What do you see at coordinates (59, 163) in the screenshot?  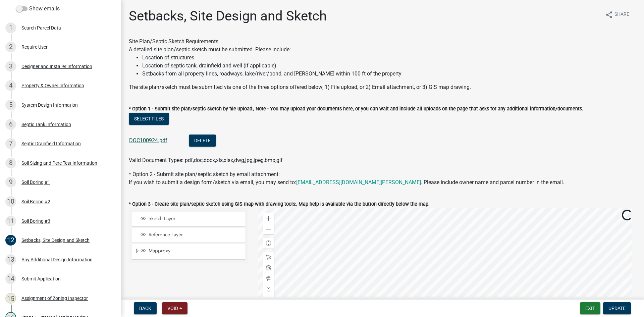 I see `div: Soil Sizing and Perc Test Information` at bounding box center [59, 163].